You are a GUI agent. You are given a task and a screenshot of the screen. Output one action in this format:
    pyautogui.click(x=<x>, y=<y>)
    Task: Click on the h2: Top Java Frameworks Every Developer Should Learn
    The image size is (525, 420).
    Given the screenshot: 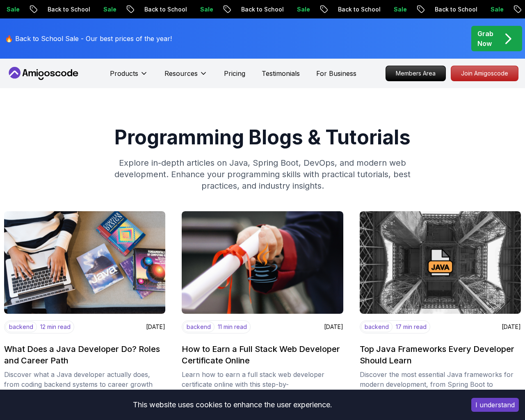 What is the action you would take?
    pyautogui.click(x=440, y=354)
    